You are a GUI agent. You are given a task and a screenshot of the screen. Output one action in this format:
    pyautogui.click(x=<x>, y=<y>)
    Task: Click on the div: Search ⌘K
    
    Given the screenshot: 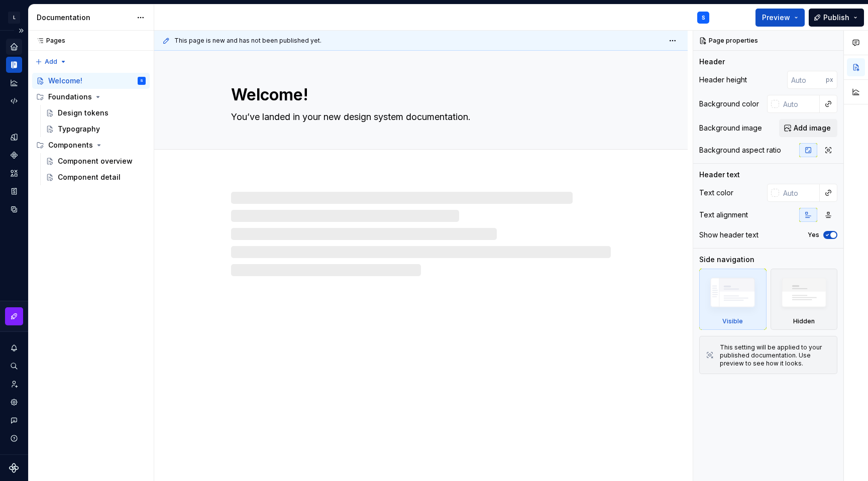 What is the action you would take?
    pyautogui.click(x=14, y=366)
    